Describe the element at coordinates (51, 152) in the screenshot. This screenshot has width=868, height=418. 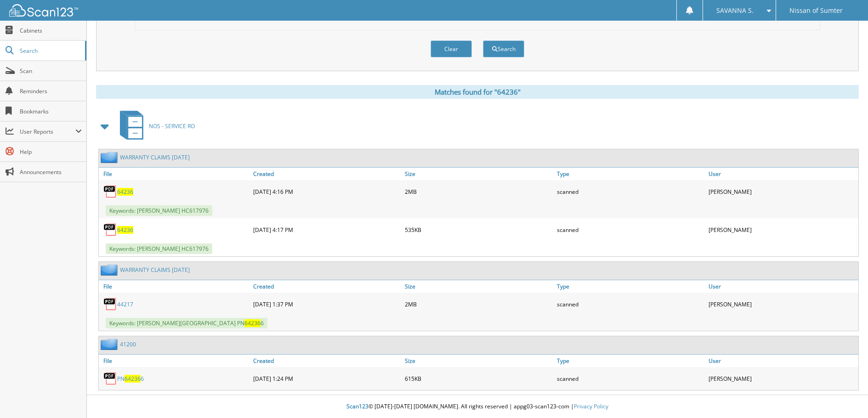
I see `span: Help` at that location.